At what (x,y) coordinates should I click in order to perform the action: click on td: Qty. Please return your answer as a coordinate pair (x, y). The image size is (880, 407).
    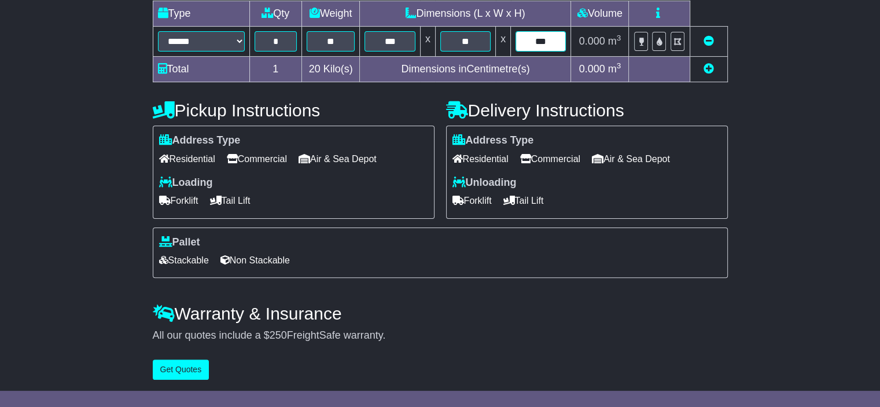
    Looking at the image, I should click on (275, 14).